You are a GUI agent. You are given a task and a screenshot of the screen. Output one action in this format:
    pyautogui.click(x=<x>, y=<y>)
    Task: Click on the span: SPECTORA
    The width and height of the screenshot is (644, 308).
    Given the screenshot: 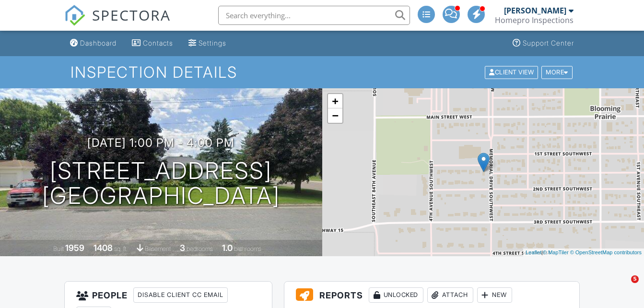 What is the action you would take?
    pyautogui.click(x=132, y=15)
    